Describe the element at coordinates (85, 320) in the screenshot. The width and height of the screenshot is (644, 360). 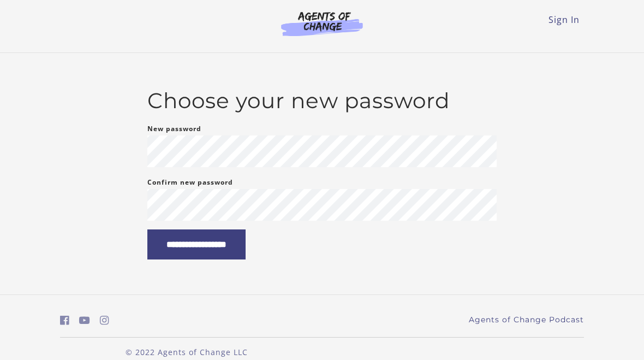
I see `i: https://www.youtube.com/c/AgentsofChangeTestPrepbyMeaganMitchell (Open in a new window)` at that location.